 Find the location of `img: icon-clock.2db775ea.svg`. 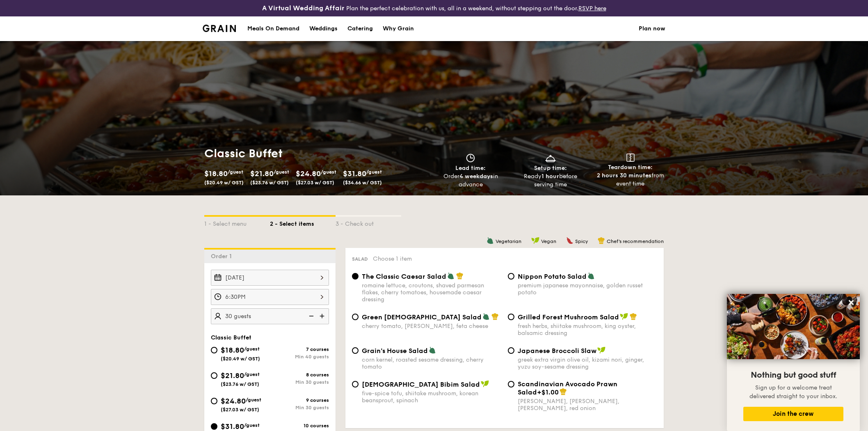

img: icon-clock.2db775ea.svg is located at coordinates (471, 158).